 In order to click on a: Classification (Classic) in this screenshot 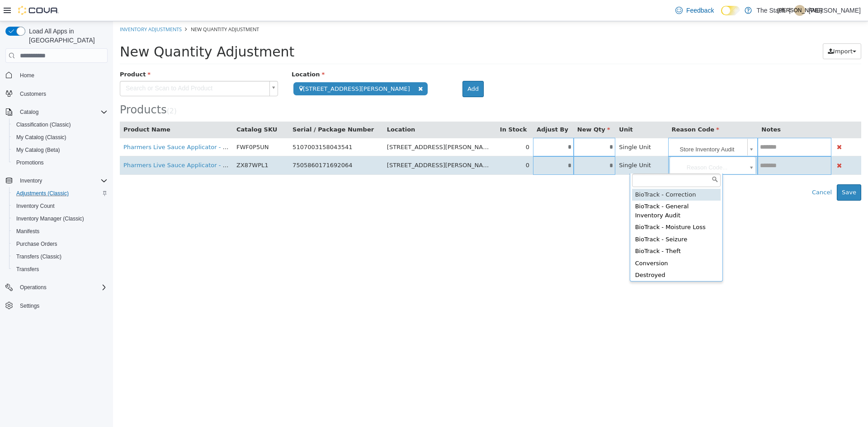, I will do `click(44, 125)`.